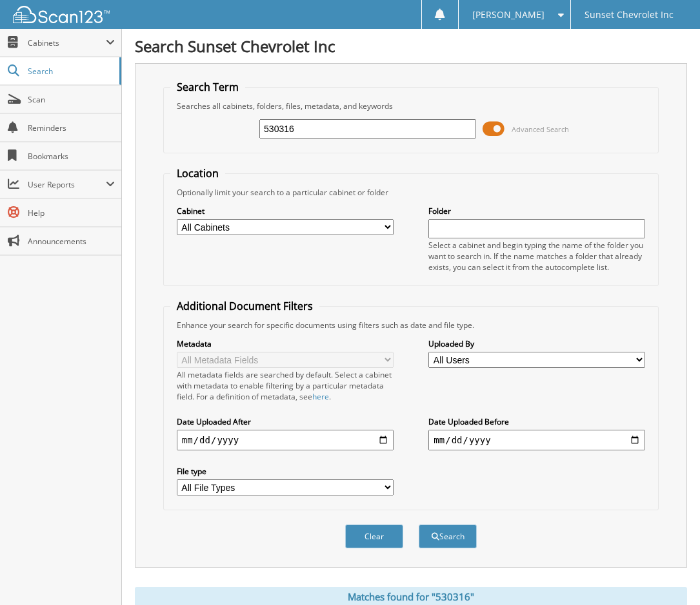 Image resolution: width=700 pixels, height=605 pixels. What do you see at coordinates (71, 99) in the screenshot?
I see `span: Scan` at bounding box center [71, 99].